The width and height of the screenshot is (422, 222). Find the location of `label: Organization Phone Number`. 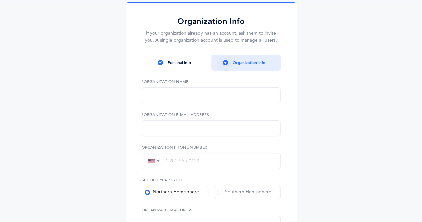

label: Organization Phone Number is located at coordinates (211, 147).